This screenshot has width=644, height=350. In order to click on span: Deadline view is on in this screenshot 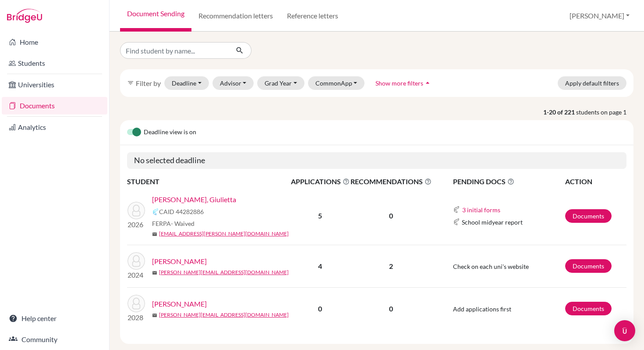, I will do `click(170, 132)`.